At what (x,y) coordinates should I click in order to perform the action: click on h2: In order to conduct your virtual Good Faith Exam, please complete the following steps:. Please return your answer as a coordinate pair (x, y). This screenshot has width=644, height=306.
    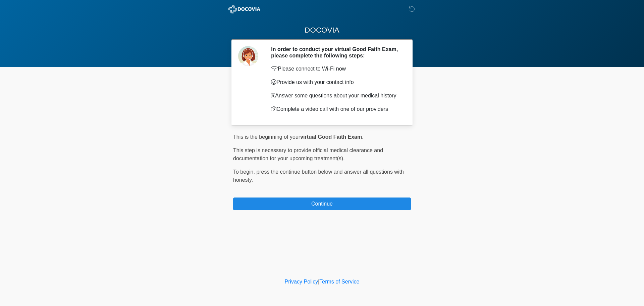
    Looking at the image, I should click on (336, 52).